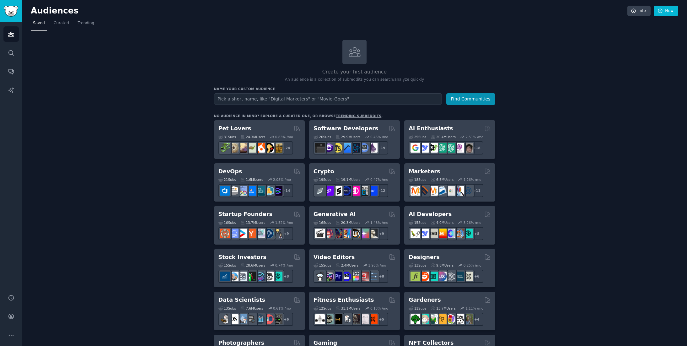  Describe the element at coordinates (277, 233) in the screenshot. I see `img: growmybusiness` at that location.